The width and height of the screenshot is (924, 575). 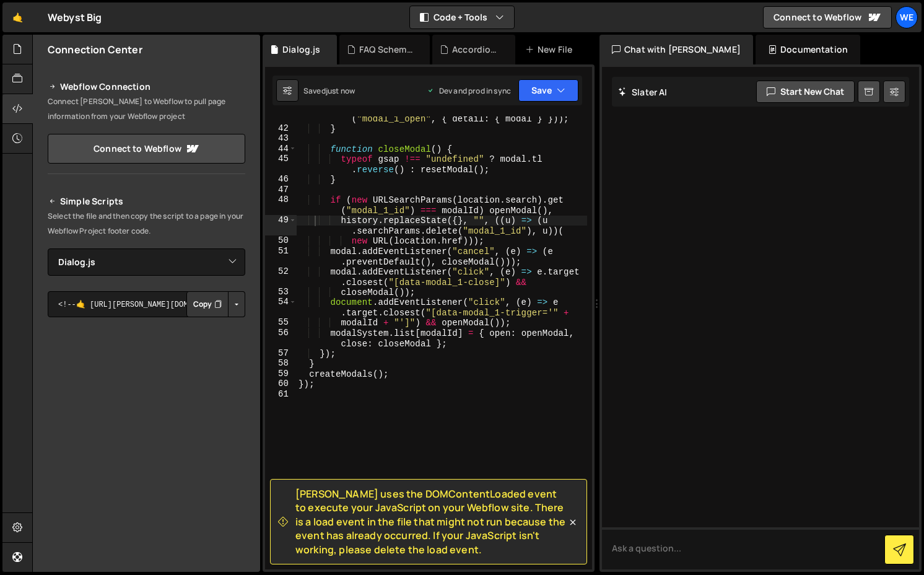 What do you see at coordinates (208, 304) in the screenshot?
I see `button: Copy` at bounding box center [208, 304].